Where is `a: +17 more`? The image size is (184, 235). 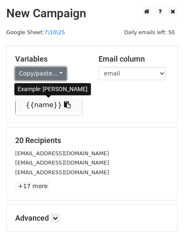 a: +17 more is located at coordinates (33, 186).